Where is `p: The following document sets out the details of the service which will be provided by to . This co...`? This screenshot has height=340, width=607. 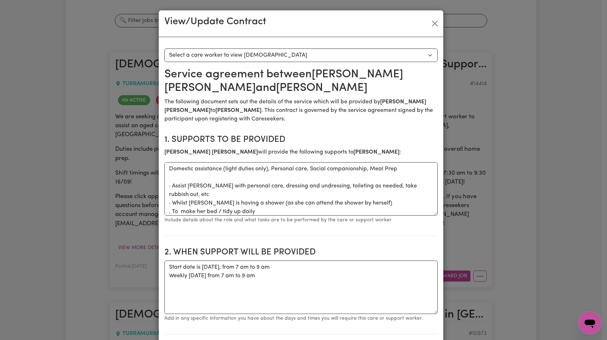 p: The following document sets out the details of the service which will be provided by to . This co... is located at coordinates (301, 110).